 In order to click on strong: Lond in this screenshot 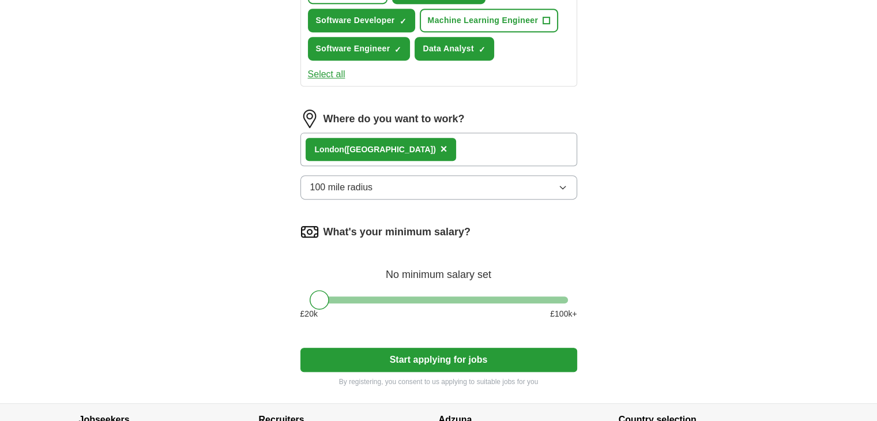, I will do `click(325, 149)`.